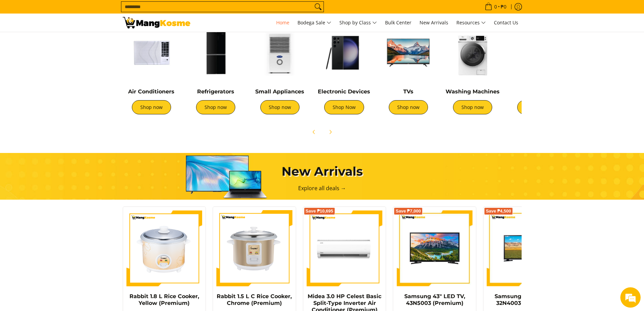  What do you see at coordinates (119, 11) in the screenshot?
I see `div: Minimize live chat window` at bounding box center [119, 11].